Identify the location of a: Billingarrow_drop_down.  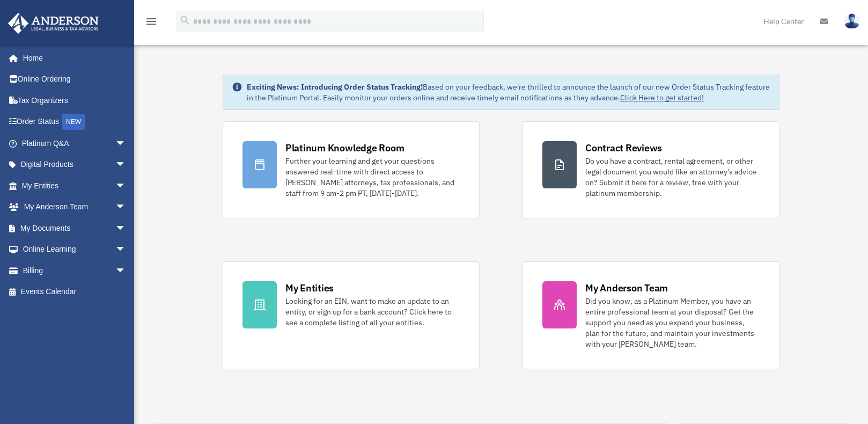
(75, 271).